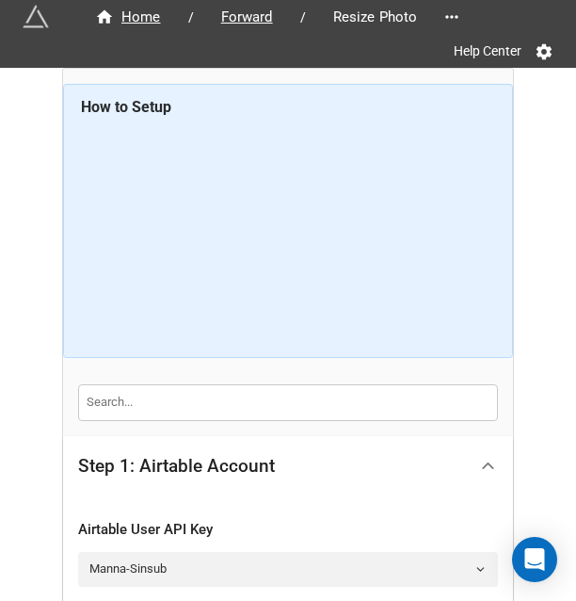  I want to click on div: Home, so click(128, 17).